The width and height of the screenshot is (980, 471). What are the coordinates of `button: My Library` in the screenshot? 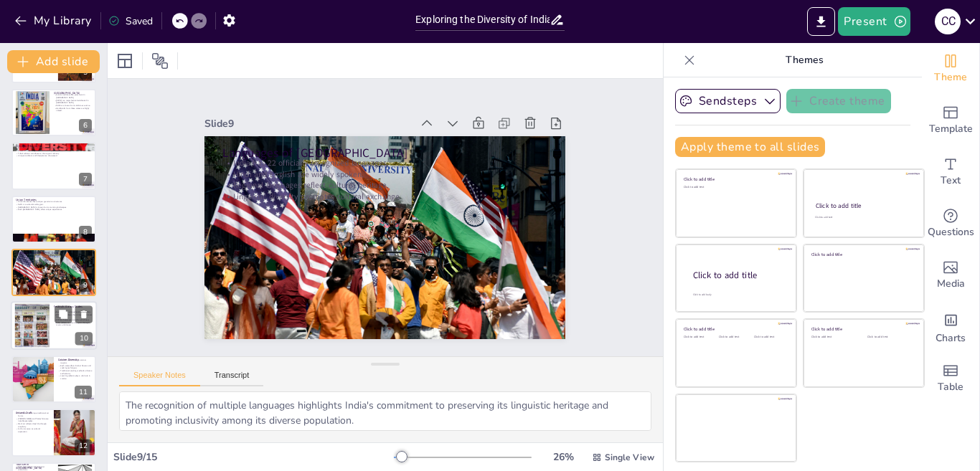 It's located at (54, 21).